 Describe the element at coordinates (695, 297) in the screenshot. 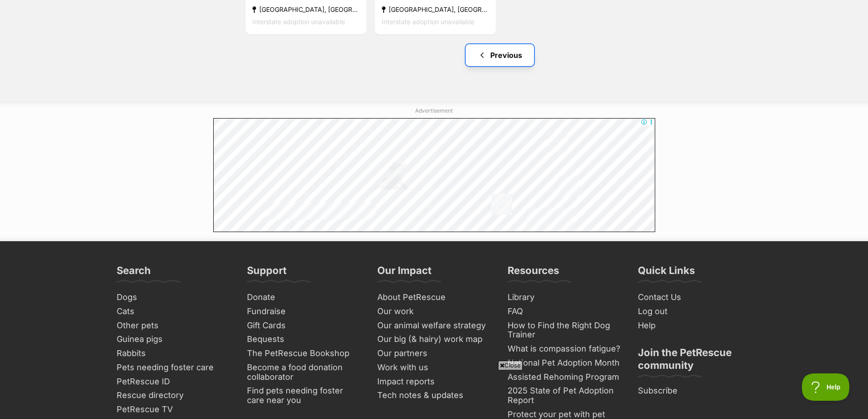

I see `a: Contact Us` at that location.